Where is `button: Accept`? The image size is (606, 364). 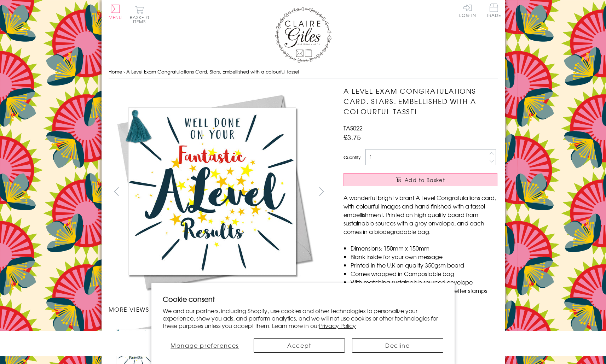 button: Accept is located at coordinates (299, 345).